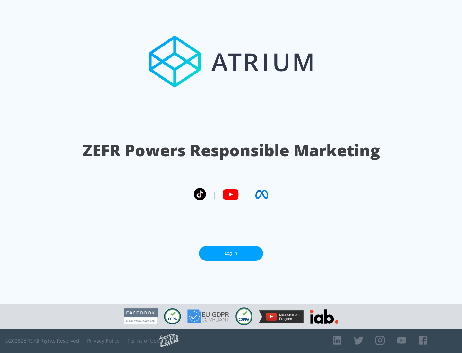 The height and width of the screenshot is (353, 462). I want to click on img: IAB, so click(324, 316).